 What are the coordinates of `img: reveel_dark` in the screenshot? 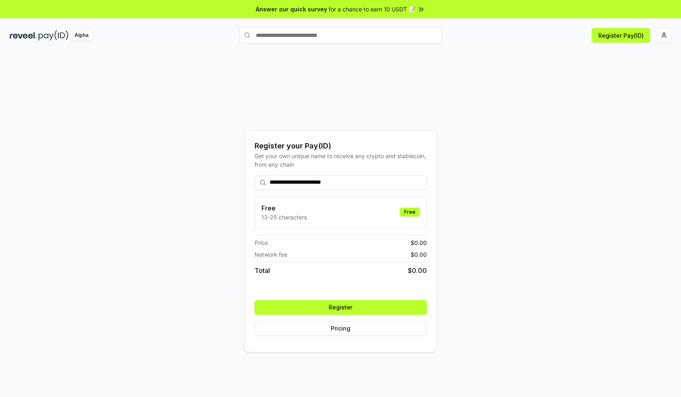 It's located at (23, 35).